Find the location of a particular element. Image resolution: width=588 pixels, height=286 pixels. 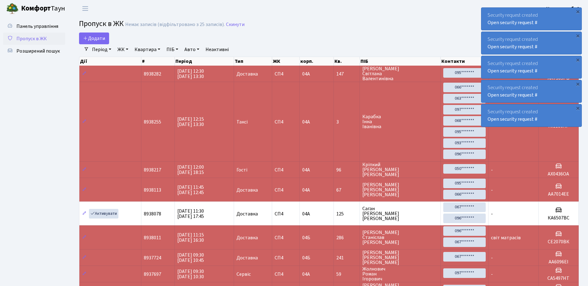

span: 125 is located at coordinates (347, 214).